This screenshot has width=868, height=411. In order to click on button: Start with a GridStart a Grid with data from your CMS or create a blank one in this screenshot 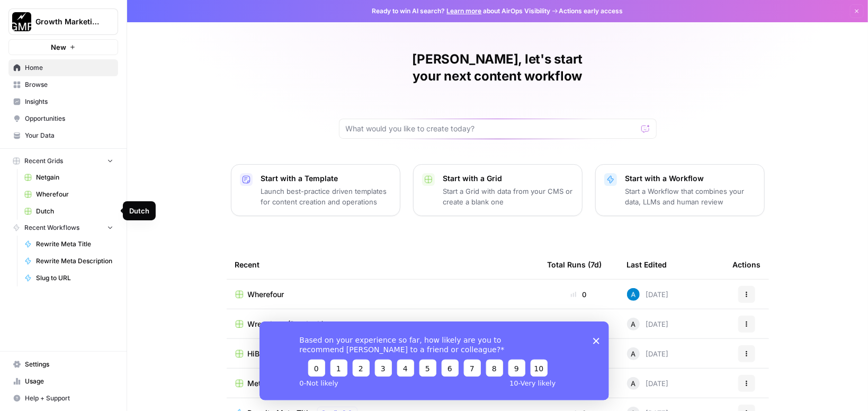, I will do `click(498, 190)`.